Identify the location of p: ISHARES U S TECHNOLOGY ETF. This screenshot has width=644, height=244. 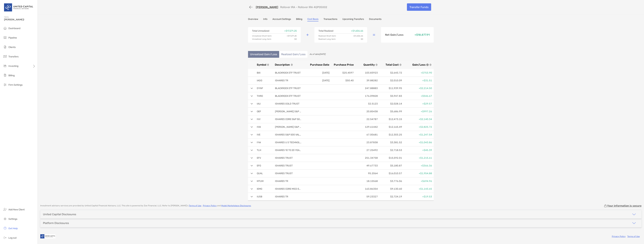
(289, 142).